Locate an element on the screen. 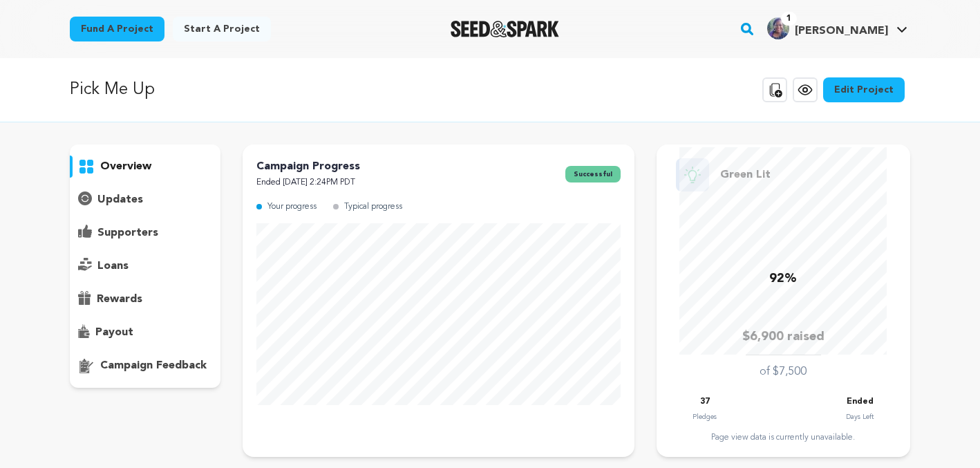 The height and width of the screenshot is (468, 980). button: loans is located at coordinates (145, 266).